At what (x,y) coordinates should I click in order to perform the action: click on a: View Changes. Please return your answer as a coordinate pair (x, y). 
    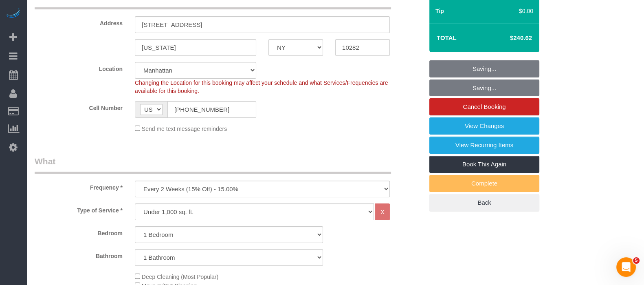
    Looking at the image, I should click on (484, 126).